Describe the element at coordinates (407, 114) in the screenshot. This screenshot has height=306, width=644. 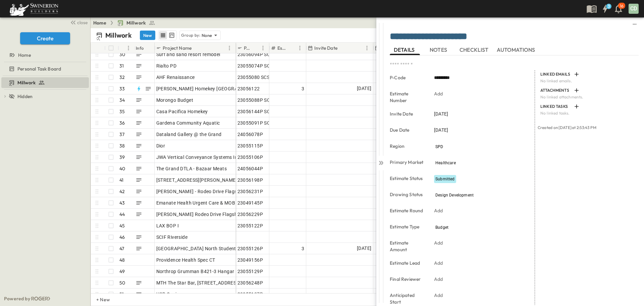
I see `p: Invite Date` at that location.